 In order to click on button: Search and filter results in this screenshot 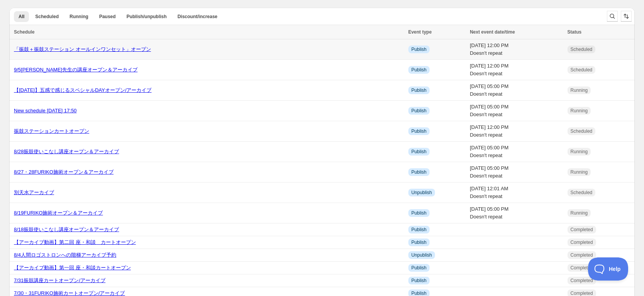, I will do `click(613, 17)`.